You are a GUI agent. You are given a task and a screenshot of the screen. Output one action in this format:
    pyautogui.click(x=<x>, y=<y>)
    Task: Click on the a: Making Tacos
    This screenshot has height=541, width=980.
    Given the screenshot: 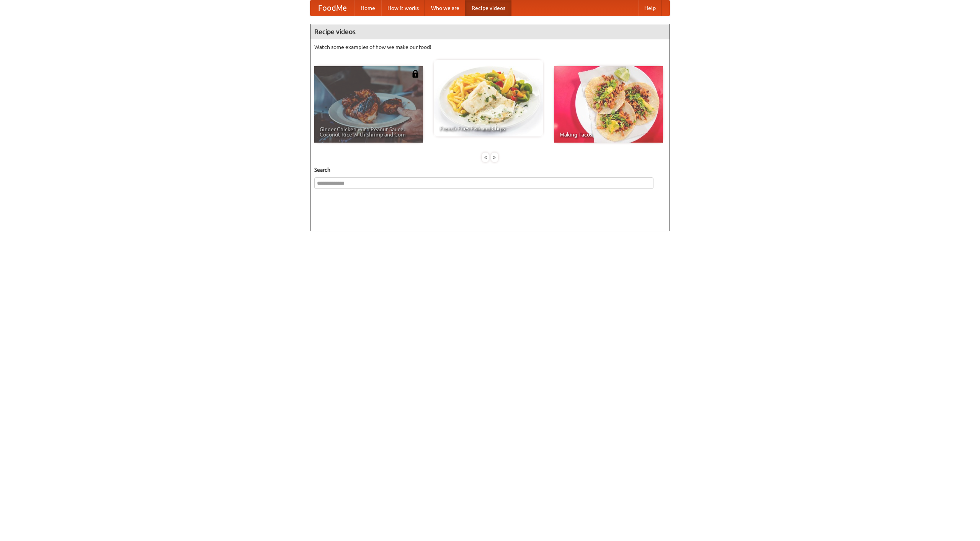 What is the action you would take?
    pyautogui.click(x=609, y=104)
    